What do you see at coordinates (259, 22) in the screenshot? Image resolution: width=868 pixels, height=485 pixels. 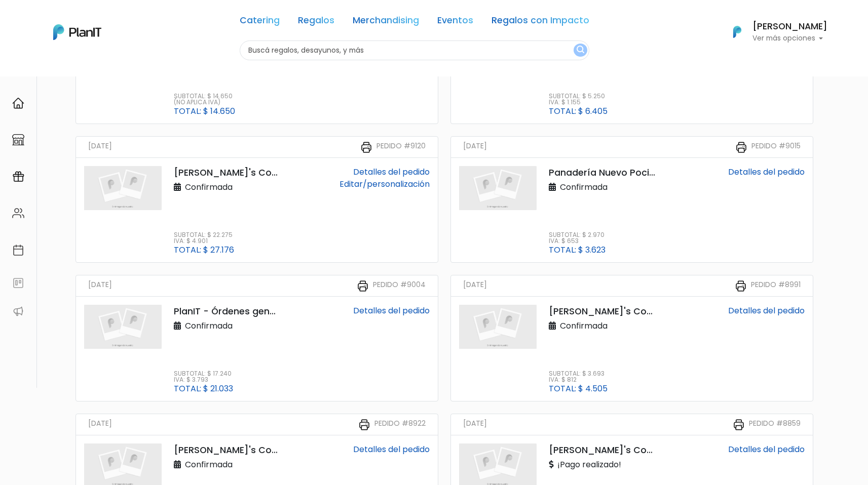 I see `a: Catering` at bounding box center [259, 22].